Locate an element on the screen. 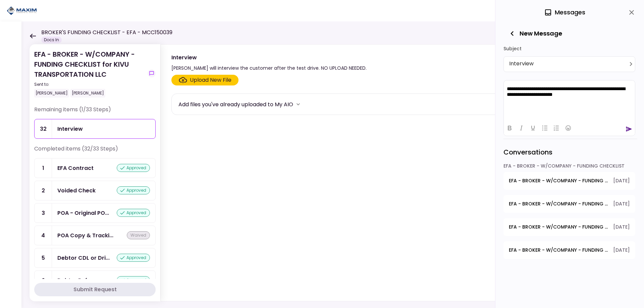  a: 6Debtor Referencesapproved is located at coordinates (95, 280).